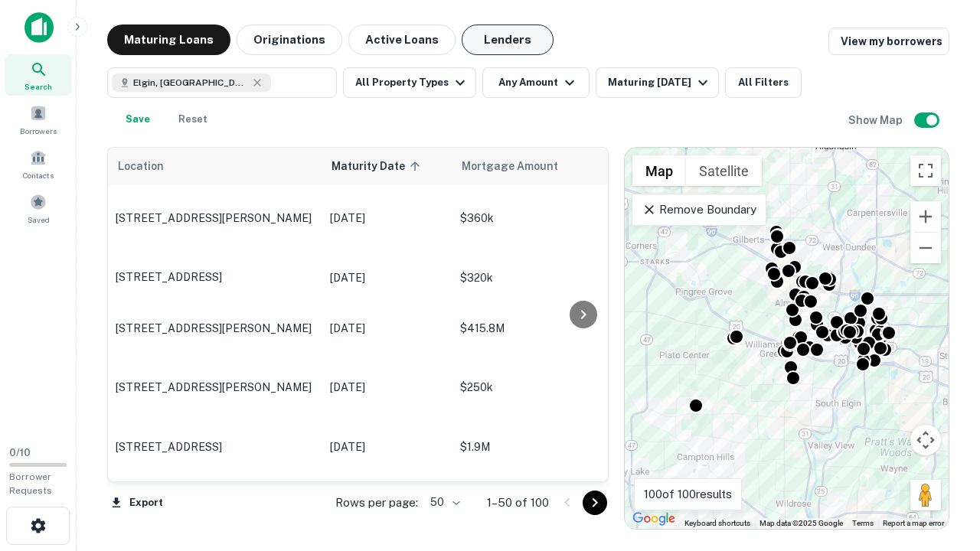 Image resolution: width=980 pixels, height=551 pixels. I want to click on p: Rows per page:, so click(376, 503).